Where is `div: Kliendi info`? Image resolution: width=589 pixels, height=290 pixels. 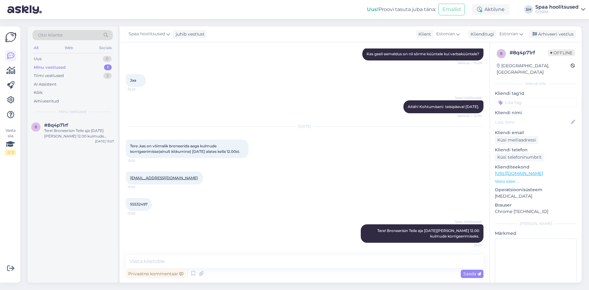
div: Kliendi info is located at coordinates (535, 84).